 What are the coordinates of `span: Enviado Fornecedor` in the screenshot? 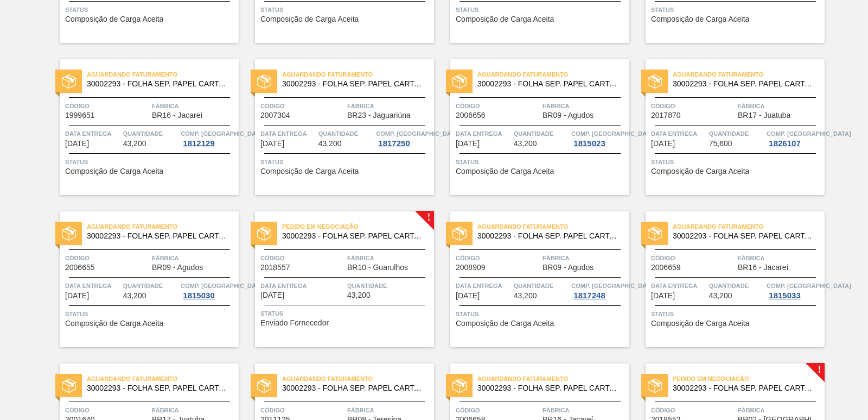 It's located at (295, 322).